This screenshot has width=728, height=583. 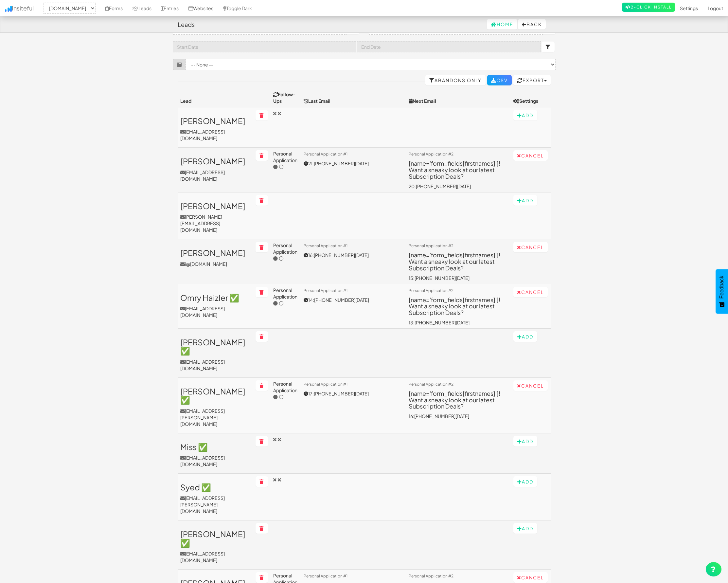 I want to click on h3: Syed ✅, so click(x=216, y=487).